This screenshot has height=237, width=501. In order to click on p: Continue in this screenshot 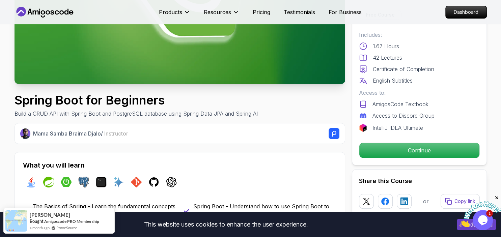, I will do `click(419, 150)`.